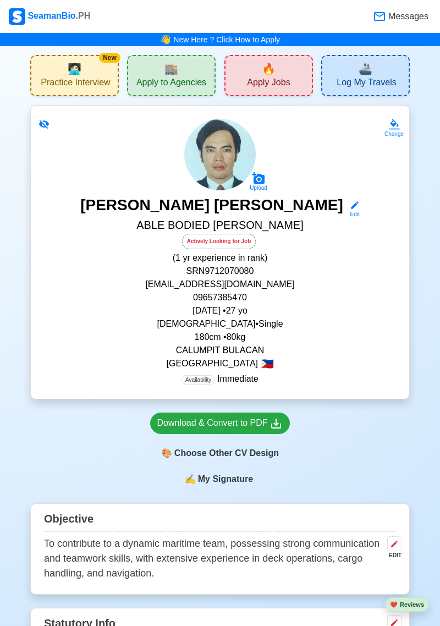 The image size is (440, 626). I want to click on div: Upload, so click(259, 188).